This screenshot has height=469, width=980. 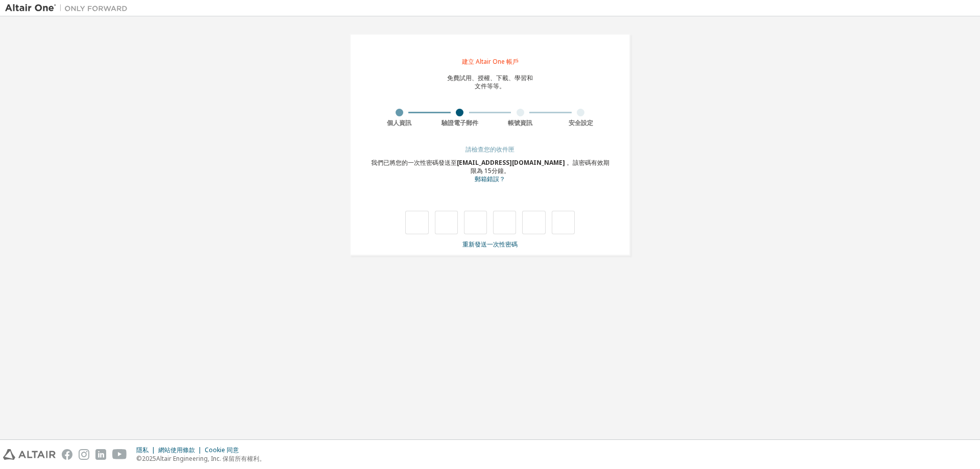 I want to click on font: 15, so click(x=488, y=171).